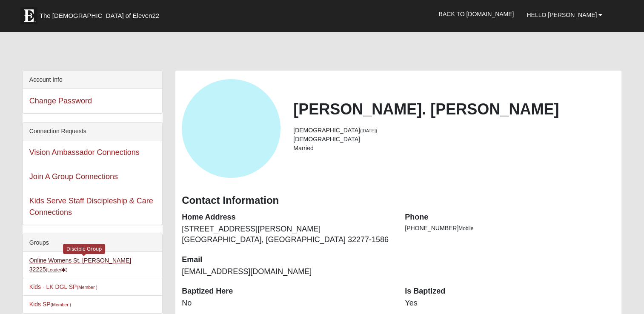 Image resolution: width=644 pixels, height=314 pixels. Describe the element at coordinates (231, 129) in the screenshot. I see `a: View Fullsize Photo` at that location.